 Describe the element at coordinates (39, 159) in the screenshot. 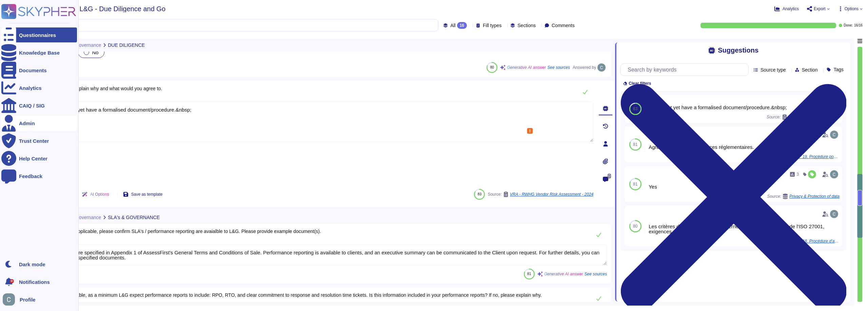

I see `a: Help Center` at that location.